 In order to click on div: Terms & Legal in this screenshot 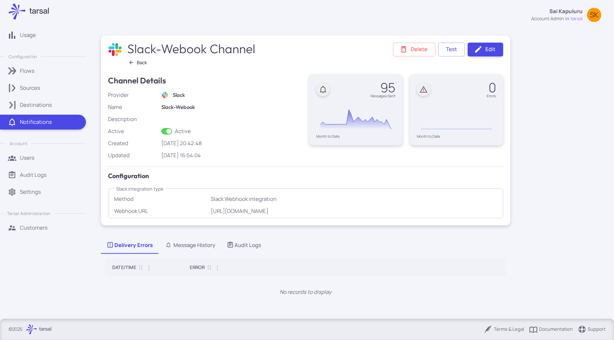, I will do `click(504, 330)`.